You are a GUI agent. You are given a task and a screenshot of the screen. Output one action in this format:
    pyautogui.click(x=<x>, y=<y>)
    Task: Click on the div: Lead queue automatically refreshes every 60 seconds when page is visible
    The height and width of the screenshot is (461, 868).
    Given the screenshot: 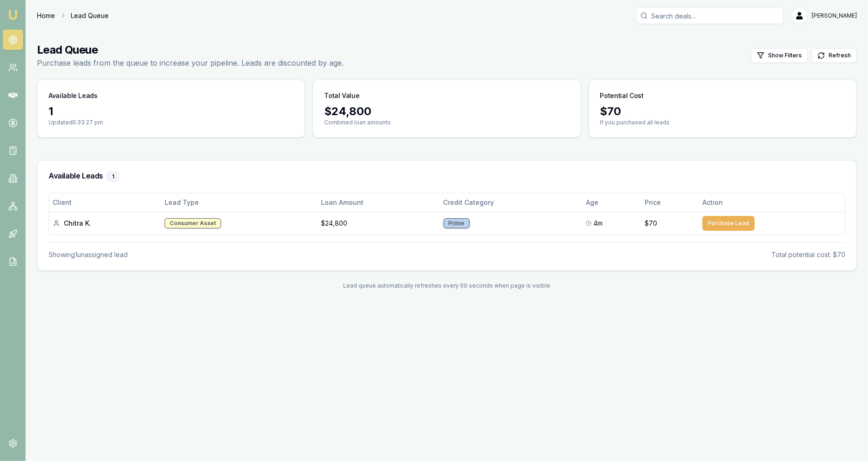 What is the action you would take?
    pyautogui.click(x=447, y=286)
    